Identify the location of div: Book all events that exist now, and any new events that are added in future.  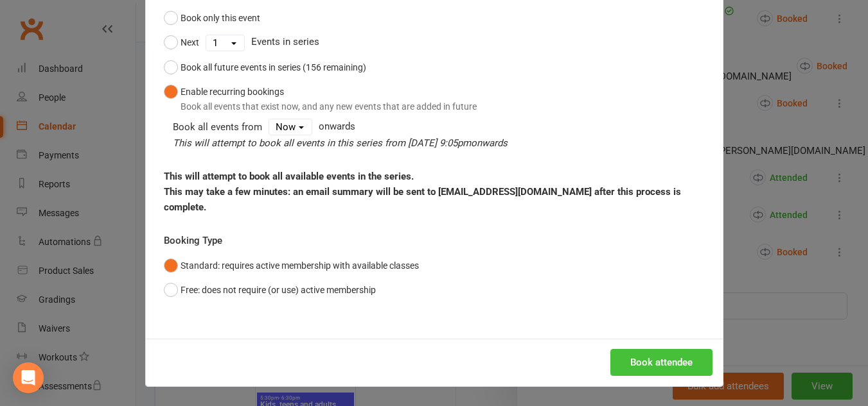
(328, 107).